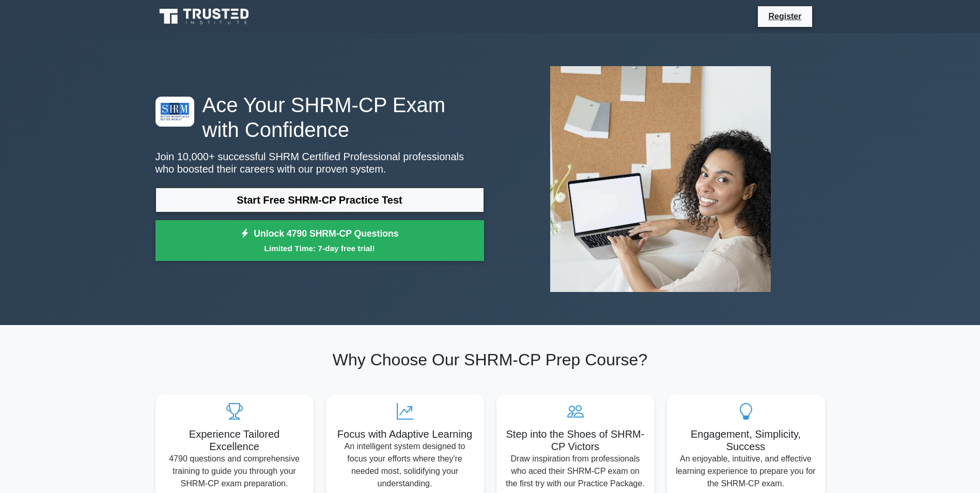 The height and width of the screenshot is (493, 980). What do you see at coordinates (235, 471) in the screenshot?
I see `p: 4790 questions and comprehensive training to guide you through your SHRM-CP exam preparation.` at bounding box center [235, 471].